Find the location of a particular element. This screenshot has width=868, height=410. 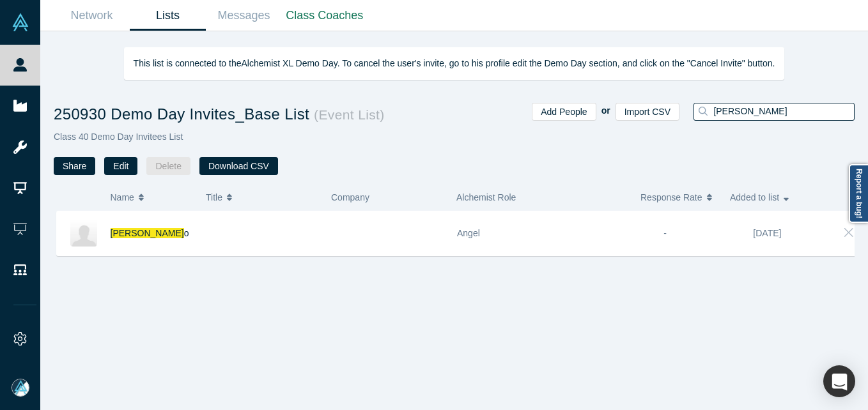

b: or is located at coordinates (606, 111).